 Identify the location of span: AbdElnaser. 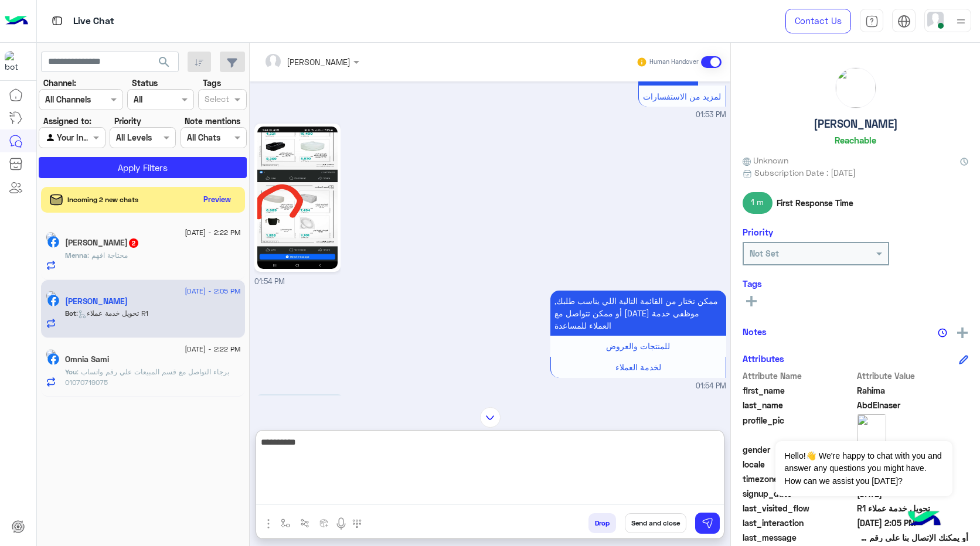
(912, 405).